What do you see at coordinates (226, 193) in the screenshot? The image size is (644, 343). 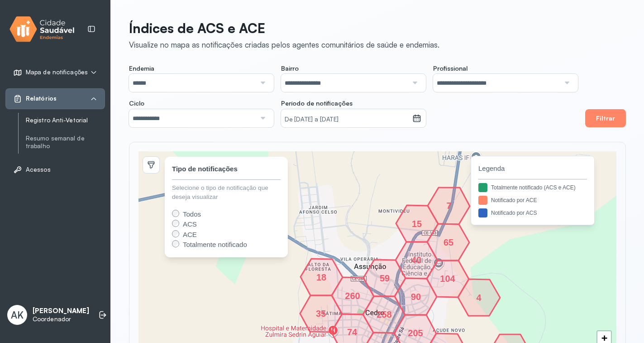 I see `div: Selecione o tipo de notificação que deseja visualizar` at bounding box center [226, 193].